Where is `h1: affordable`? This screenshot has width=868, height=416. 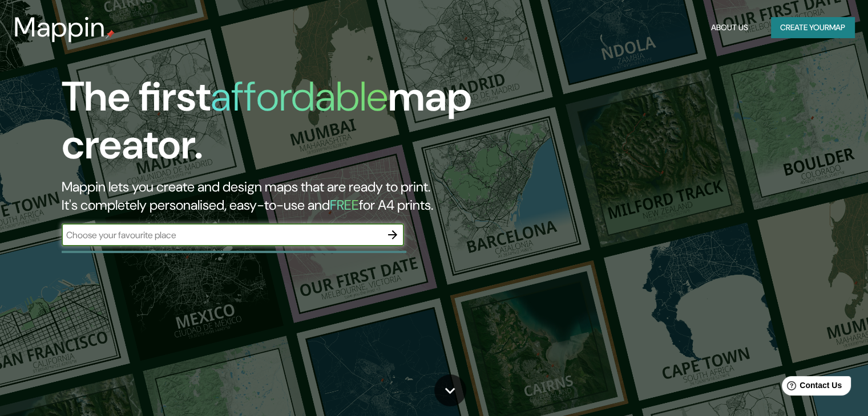 h1: affordable is located at coordinates (299, 96).